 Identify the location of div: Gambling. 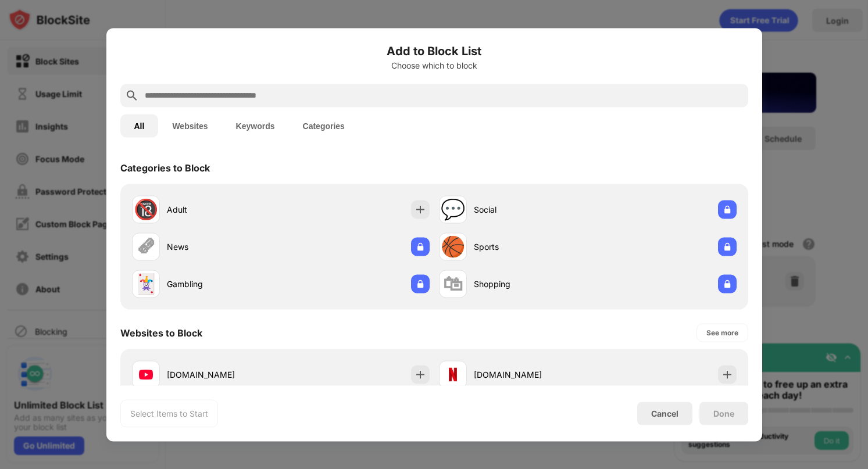
(224, 283).